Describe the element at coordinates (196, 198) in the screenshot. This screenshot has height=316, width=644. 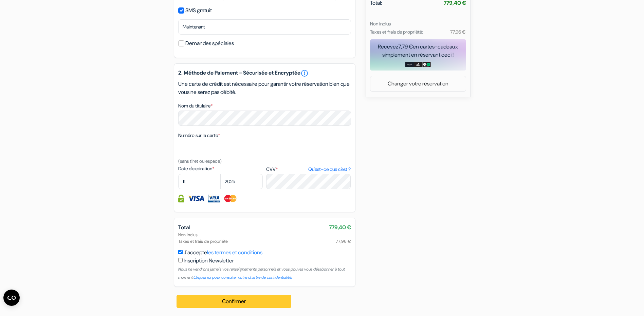
I see `img: Visa` at that location.